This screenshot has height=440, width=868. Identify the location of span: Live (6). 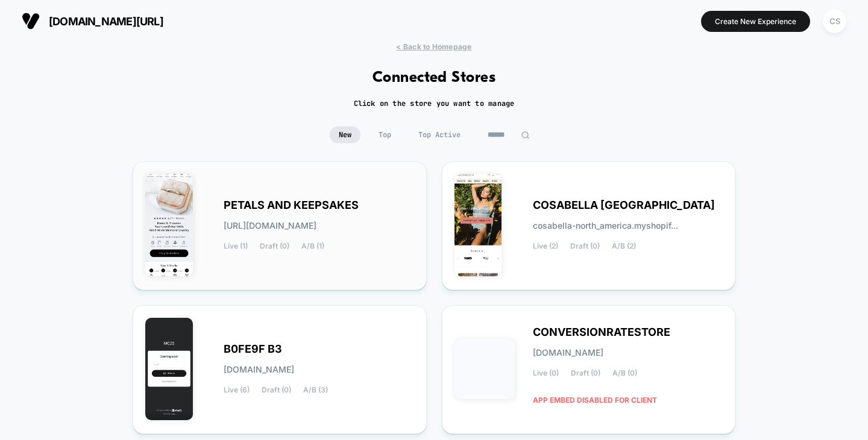
(236, 390).